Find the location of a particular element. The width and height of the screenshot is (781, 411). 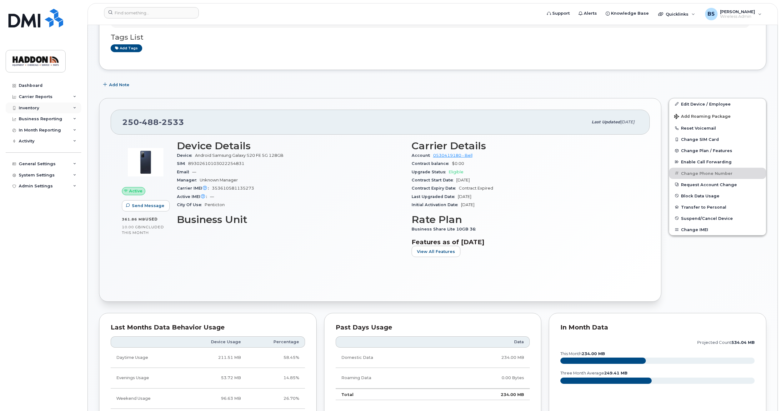

button: Change IMEI is located at coordinates (717, 230).